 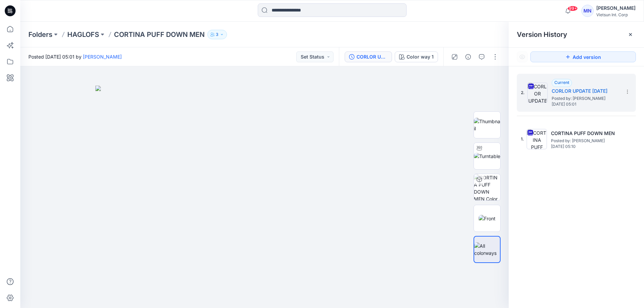 I want to click on img: Thumbnail, so click(x=487, y=125).